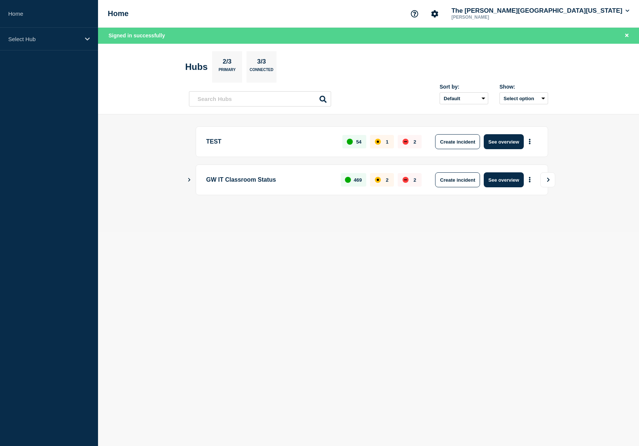  I want to click on input: Search Hubs, so click(260, 99).